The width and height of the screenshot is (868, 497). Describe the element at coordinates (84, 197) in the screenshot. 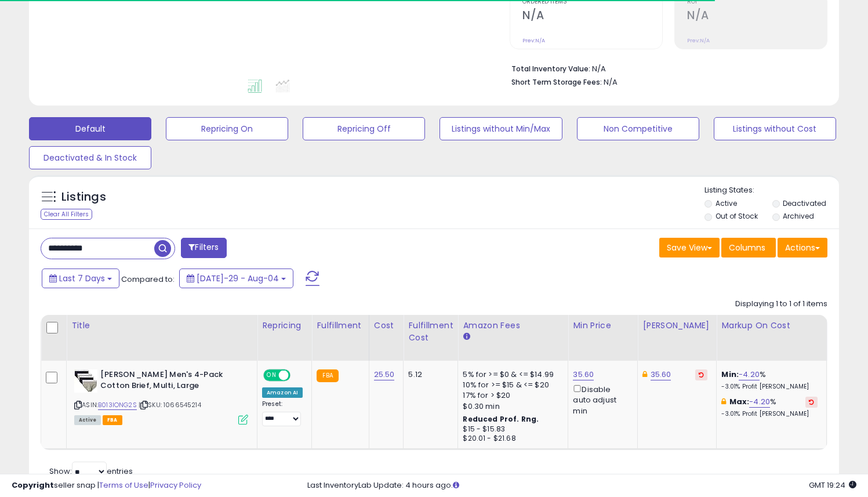

I see `h5: Listings` at that location.